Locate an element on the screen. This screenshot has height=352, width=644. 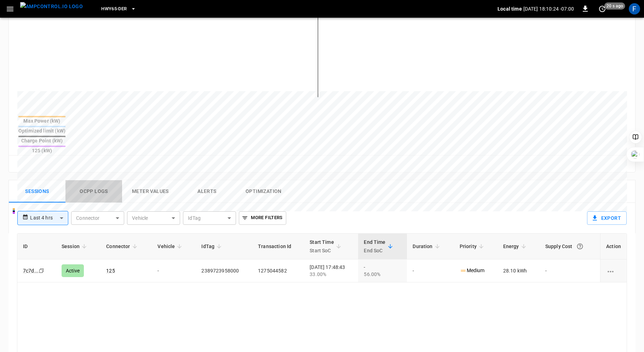
button: Ocpp logs is located at coordinates (94, 191).